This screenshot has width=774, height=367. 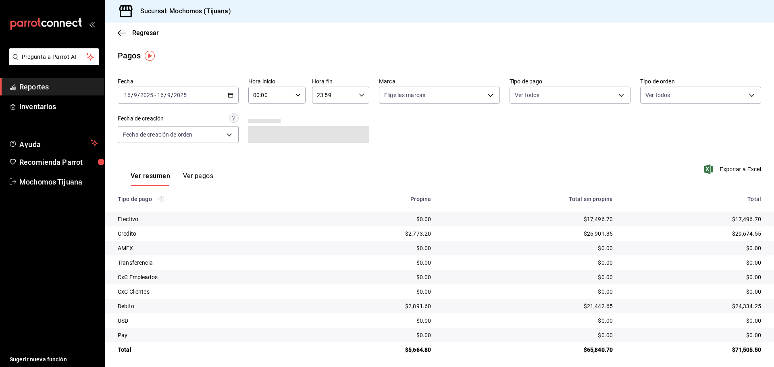 What do you see at coordinates (150, 56) in the screenshot?
I see `img: Tooltip marker` at bounding box center [150, 56].